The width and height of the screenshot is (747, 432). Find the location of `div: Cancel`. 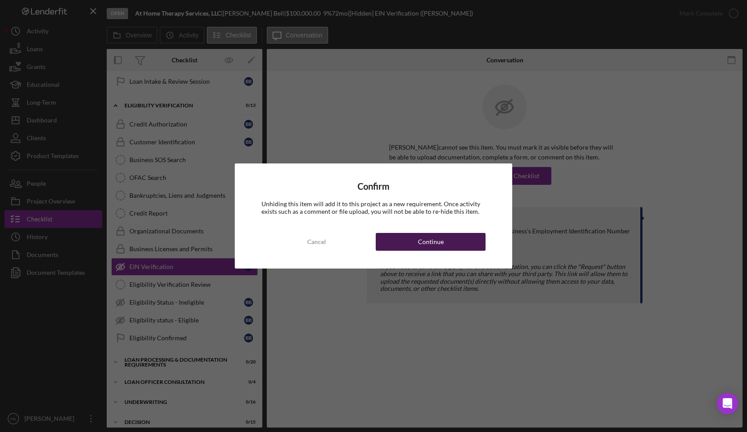

div: Cancel is located at coordinates (317, 242).